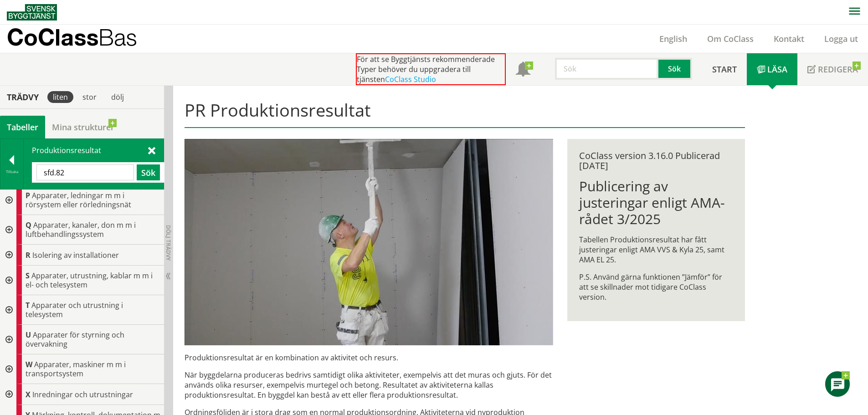 The height and width of the screenshot is (415, 868). Describe the element at coordinates (28, 305) in the screenshot. I see `span: T` at that location.